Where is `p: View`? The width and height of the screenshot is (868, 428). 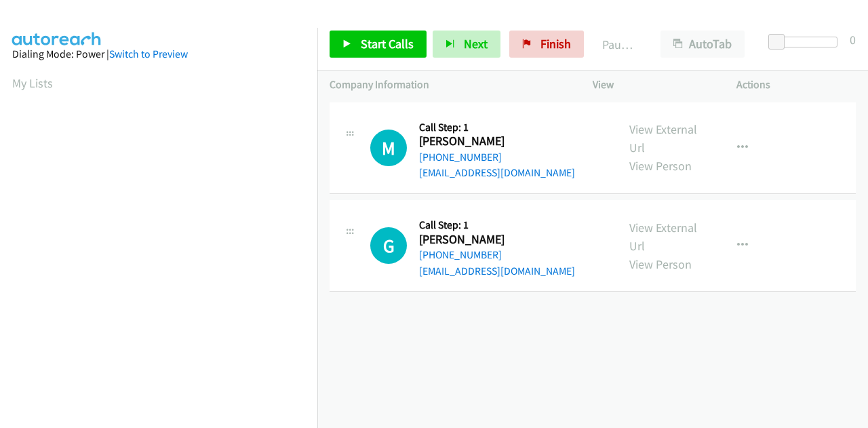 p: View is located at coordinates (652, 85).